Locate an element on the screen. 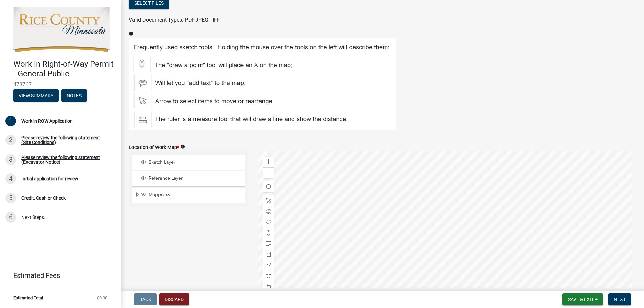  div: Please review the following statement (Excavator Notice) is located at coordinates (66, 160).